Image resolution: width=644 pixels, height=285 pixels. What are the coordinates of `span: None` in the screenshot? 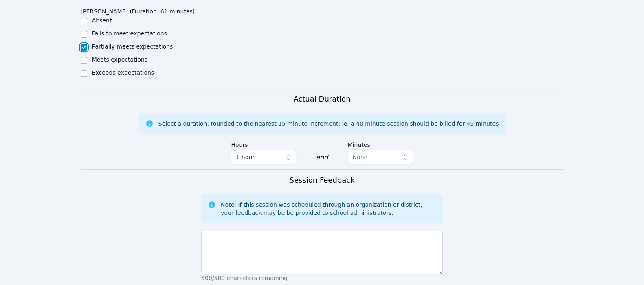 It's located at (360, 157).